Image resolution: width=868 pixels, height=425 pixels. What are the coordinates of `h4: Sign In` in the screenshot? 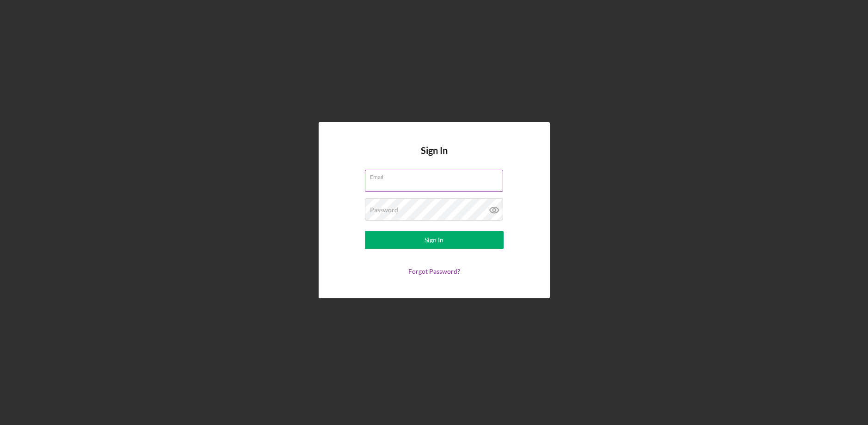 It's located at (434, 157).